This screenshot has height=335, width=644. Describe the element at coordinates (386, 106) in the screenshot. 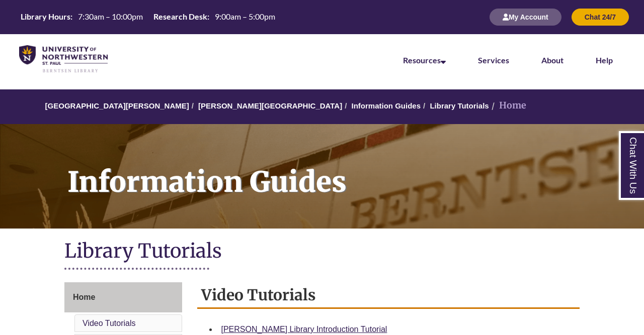

I see `a: Information Guides` at that location.